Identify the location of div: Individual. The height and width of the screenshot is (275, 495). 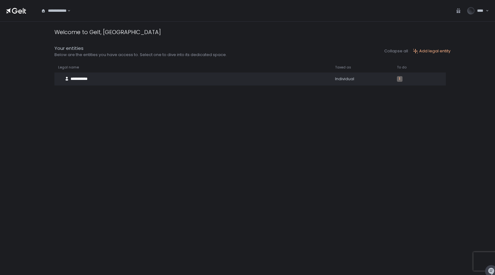
(362, 79).